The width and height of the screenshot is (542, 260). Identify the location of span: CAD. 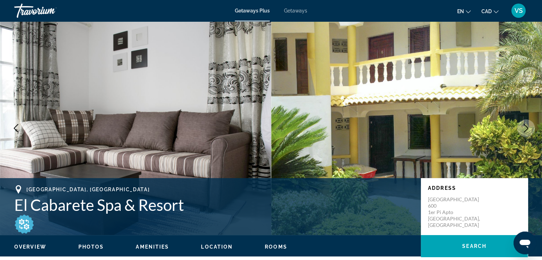
(486, 11).